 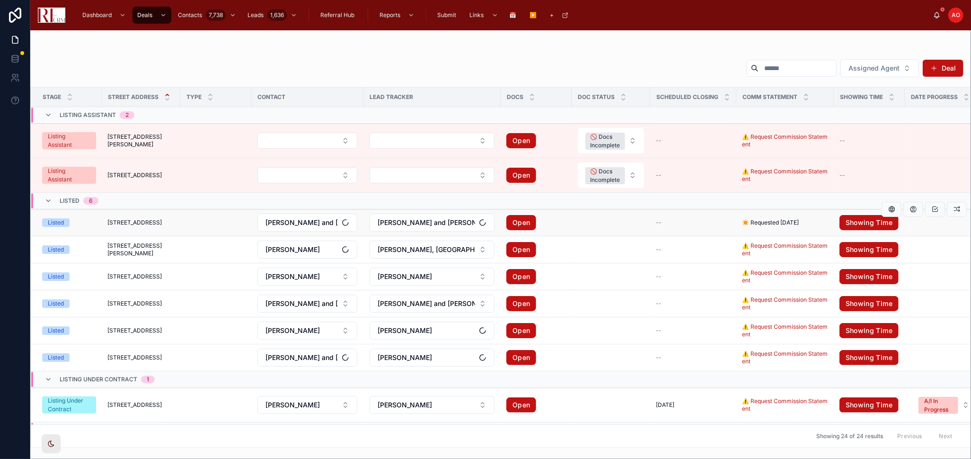 I want to click on a: Listing Assistant, so click(x=69, y=175).